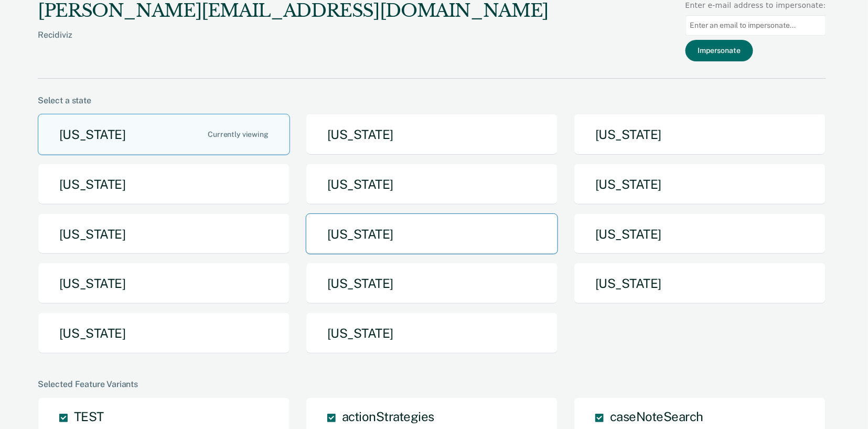  I want to click on div: Select a state, so click(432, 100).